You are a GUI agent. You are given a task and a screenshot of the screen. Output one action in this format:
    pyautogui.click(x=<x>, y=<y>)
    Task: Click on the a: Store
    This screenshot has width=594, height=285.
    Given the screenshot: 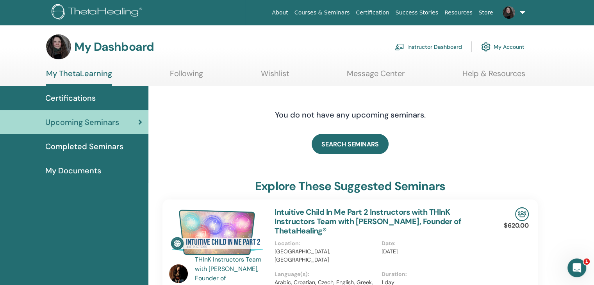 What is the action you would take?
    pyautogui.click(x=486, y=13)
    